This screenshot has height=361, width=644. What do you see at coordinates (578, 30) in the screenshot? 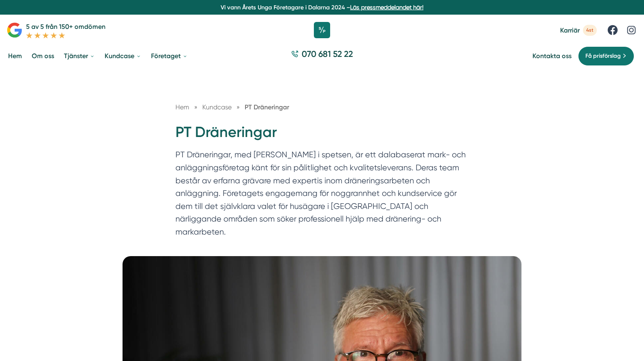
I see `a: Karriär 4st` at bounding box center [578, 30].